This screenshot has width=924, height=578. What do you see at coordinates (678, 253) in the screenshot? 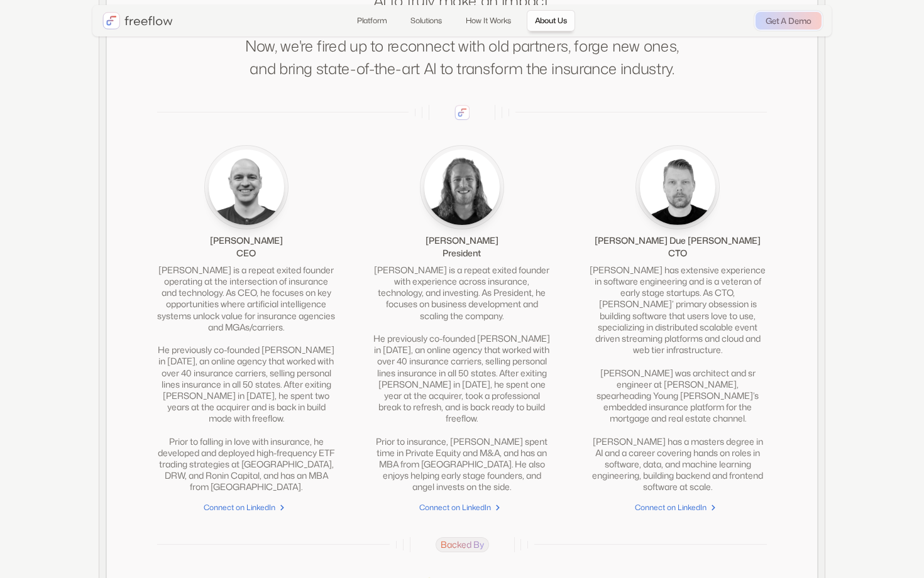
I see `div: CTO` at bounding box center [678, 253].